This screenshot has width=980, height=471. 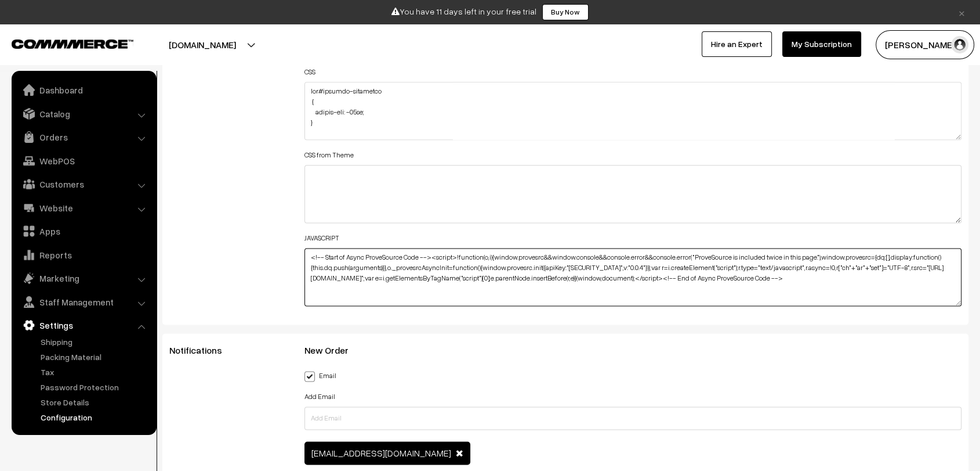 What do you see at coordinates (632, 111) in the screenshot?
I see `textarea: lor#ipsumdo-sitametco { adipis-eli: -05se; } doe#tempOri8 { utlabo-etd: -09ma; a-enima: -0; } #mi...` at bounding box center [632, 111].